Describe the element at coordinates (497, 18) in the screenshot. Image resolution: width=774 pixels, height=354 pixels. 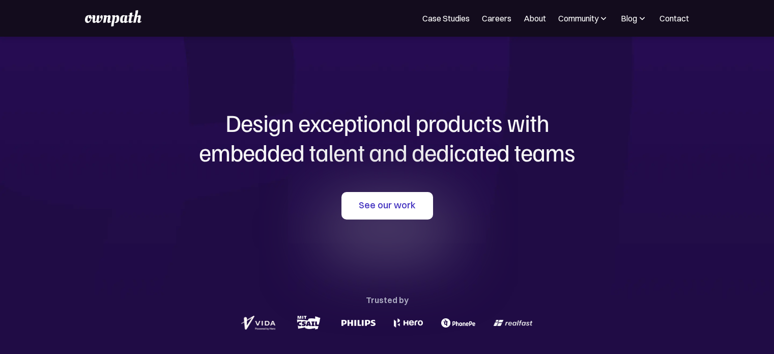
I see `a: Careers` at that location.